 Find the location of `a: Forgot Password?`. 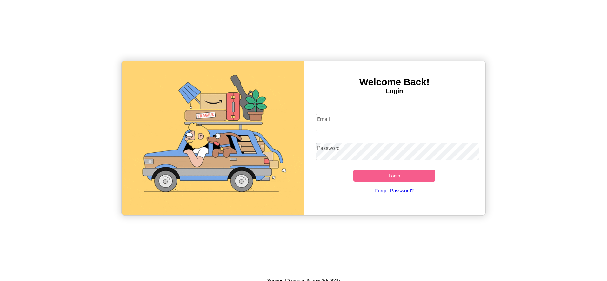

a: Forgot Password? is located at coordinates (394, 191).